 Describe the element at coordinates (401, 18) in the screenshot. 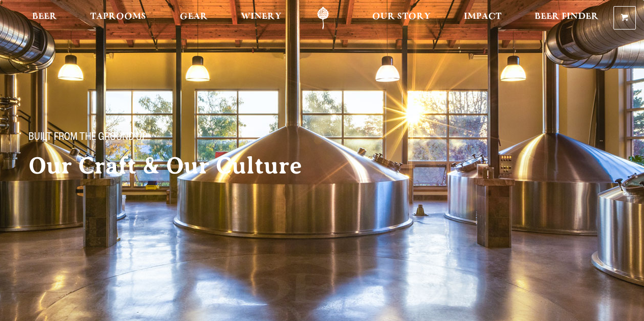

I see `a: Our Story` at that location.